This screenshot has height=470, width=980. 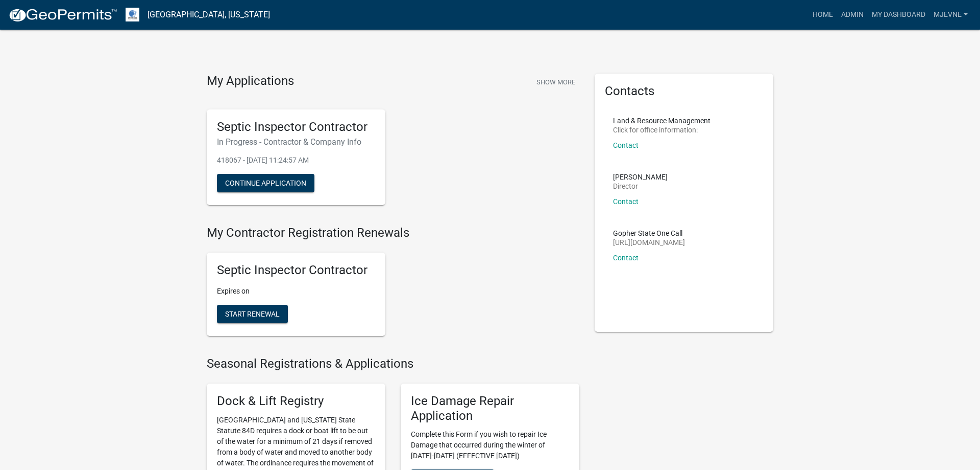 What do you see at coordinates (649, 233) in the screenshot?
I see `p: Gopher State One Call` at bounding box center [649, 233].